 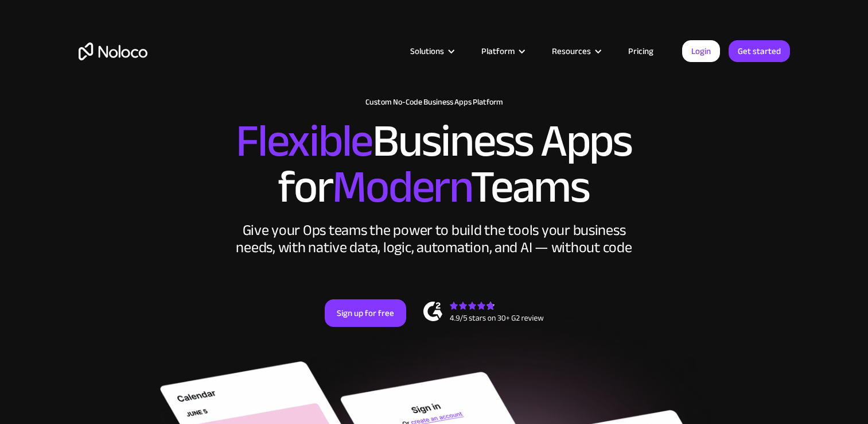 I want to click on a: Sign up for free, so click(x=365, y=313).